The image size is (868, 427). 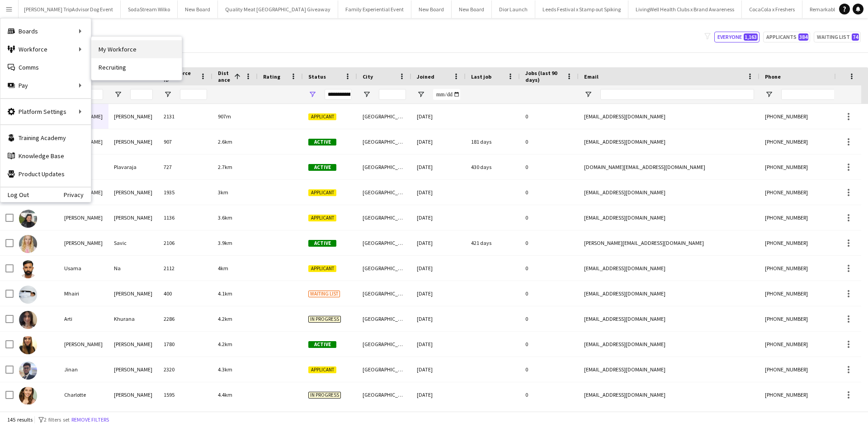 What do you see at coordinates (149, 9) in the screenshot?
I see `button: SodaStream Wilko` at bounding box center [149, 9].